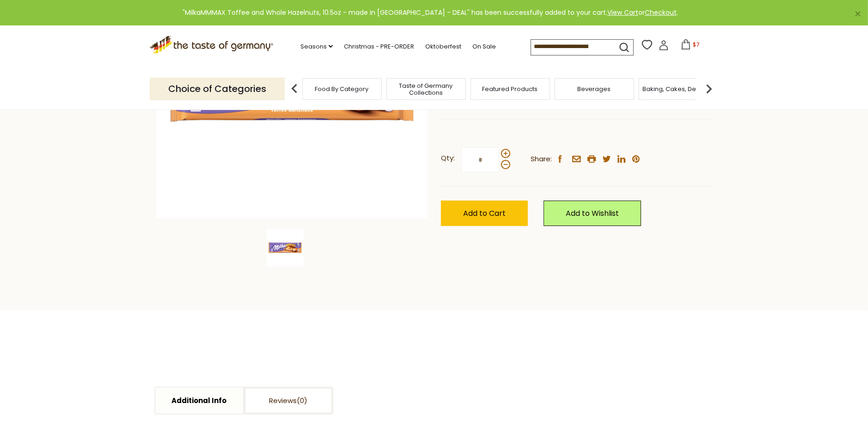 This screenshot has width=868, height=440. Describe the element at coordinates (510, 89) in the screenshot. I see `a: Featured Products` at that location.